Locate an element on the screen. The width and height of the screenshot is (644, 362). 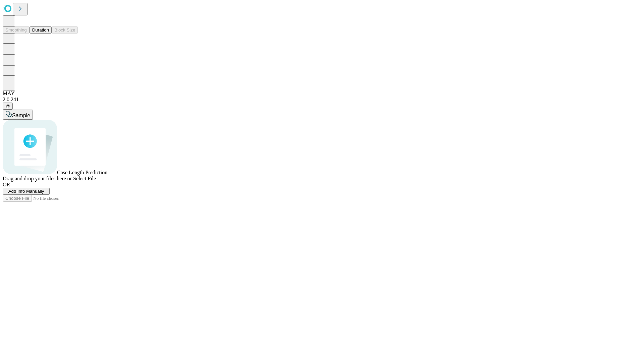
span: OR is located at coordinates (6, 184).